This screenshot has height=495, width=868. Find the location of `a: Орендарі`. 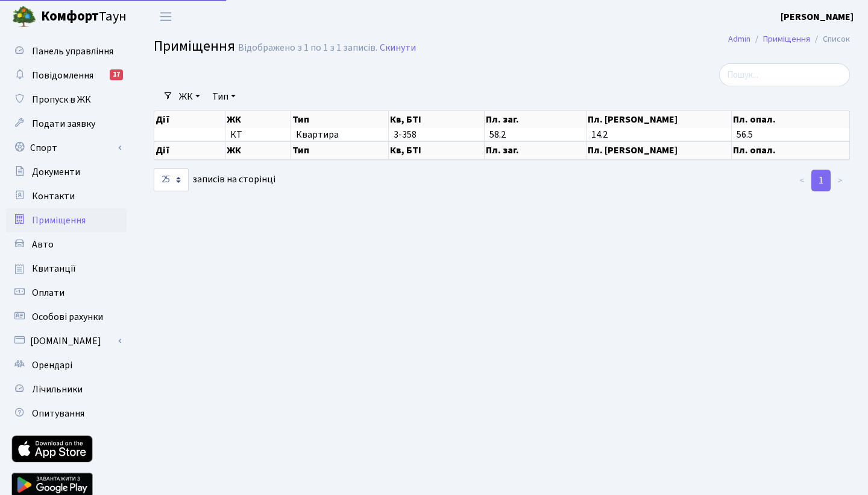

a: Орендарі is located at coordinates (66, 365).